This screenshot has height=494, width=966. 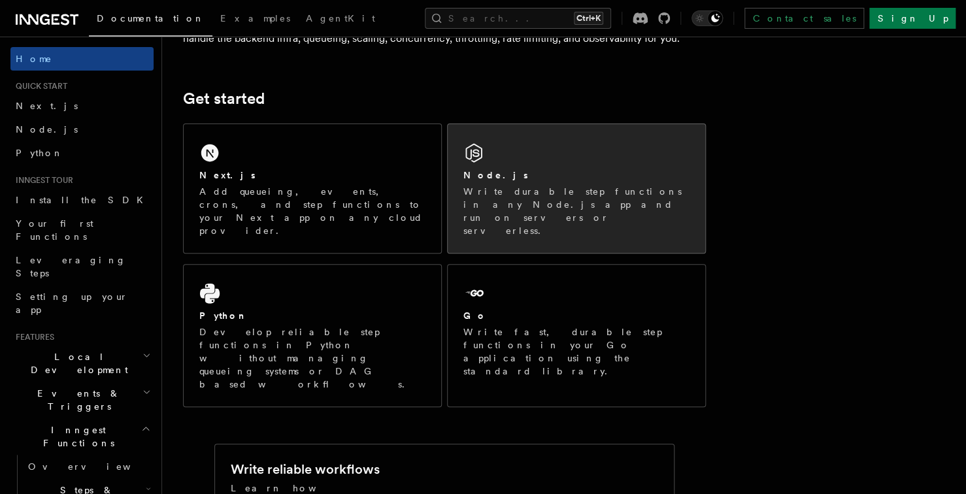 What do you see at coordinates (82, 59) in the screenshot?
I see `a: Home` at bounding box center [82, 59].